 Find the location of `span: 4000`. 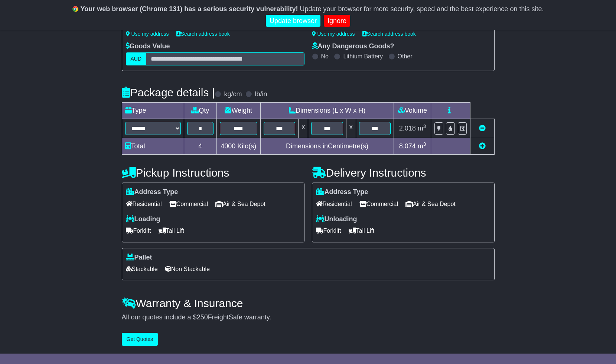

span: 4000 is located at coordinates (228, 146).